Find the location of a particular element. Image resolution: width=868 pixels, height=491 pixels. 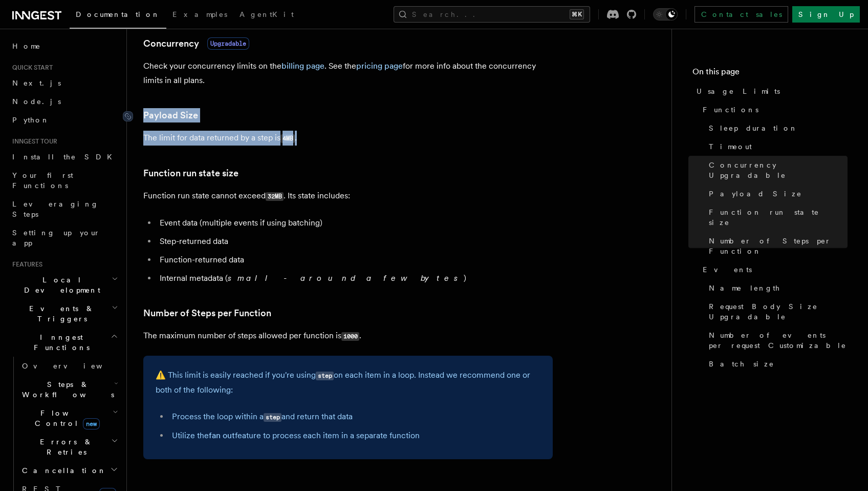

span: Events is located at coordinates (728, 269).